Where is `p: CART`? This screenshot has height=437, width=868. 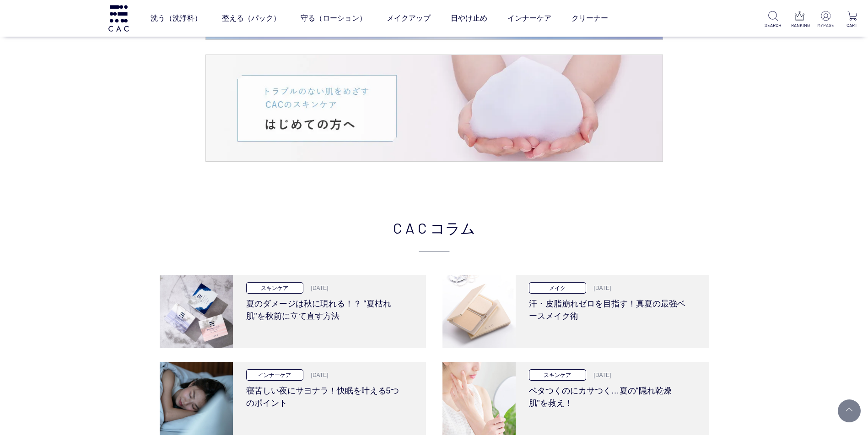 p: CART is located at coordinates (852, 25).